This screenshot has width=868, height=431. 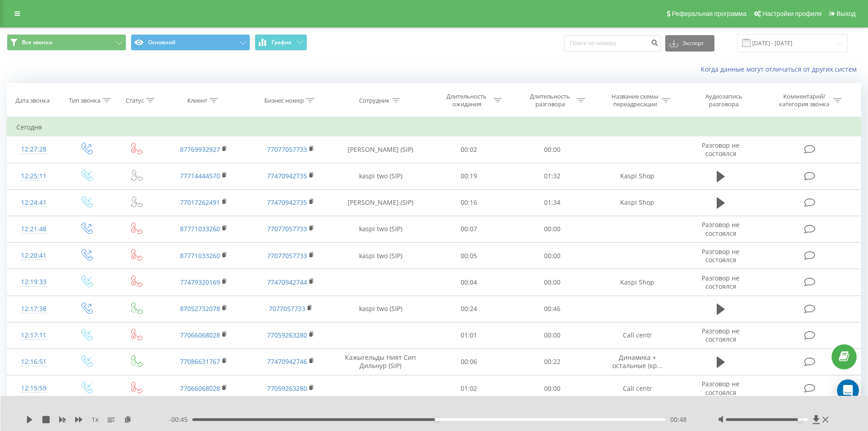 What do you see at coordinates (469, 150) in the screenshot?
I see `td: 00:02` at bounding box center [469, 150].